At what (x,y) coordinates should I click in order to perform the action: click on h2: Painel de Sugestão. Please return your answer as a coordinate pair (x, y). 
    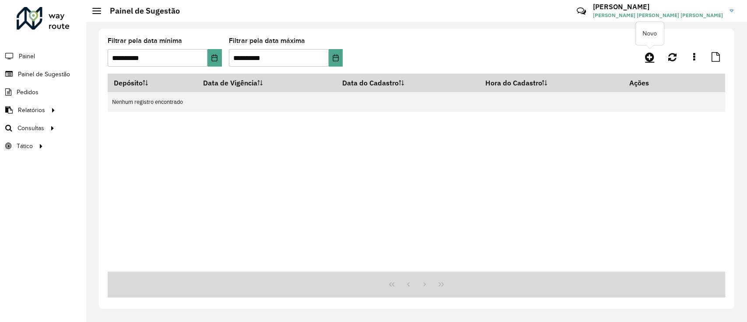
    Looking at the image, I should click on (140, 11).